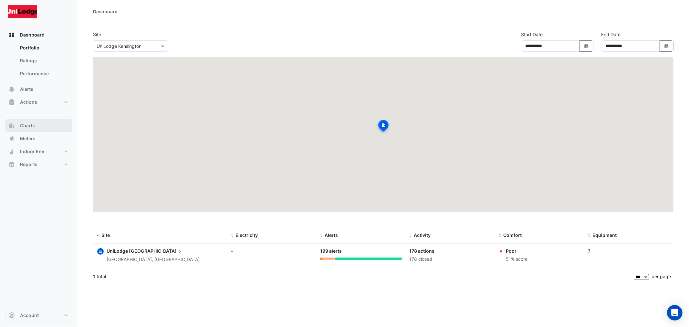  What do you see at coordinates (512, 235) in the screenshot?
I see `span: Comfort` at bounding box center [512, 235].